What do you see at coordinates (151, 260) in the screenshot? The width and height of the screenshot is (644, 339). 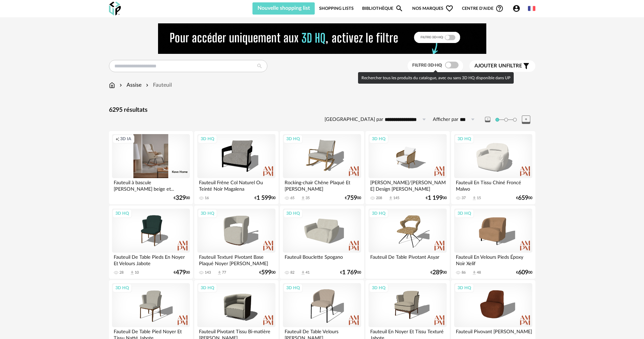 I see `div: Fauteuil De Table Pieds En Noyer Et Velours Jabote` at bounding box center [151, 260].